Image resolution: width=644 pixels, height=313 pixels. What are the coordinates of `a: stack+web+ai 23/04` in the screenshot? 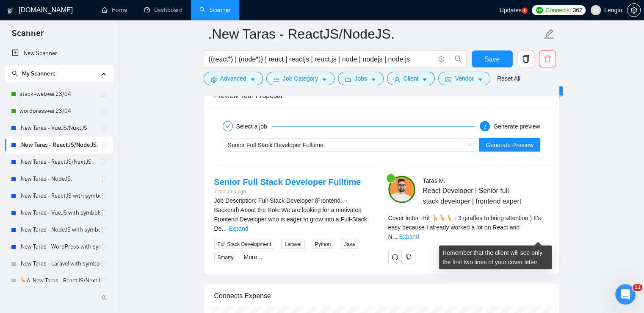 It's located at (60, 94).